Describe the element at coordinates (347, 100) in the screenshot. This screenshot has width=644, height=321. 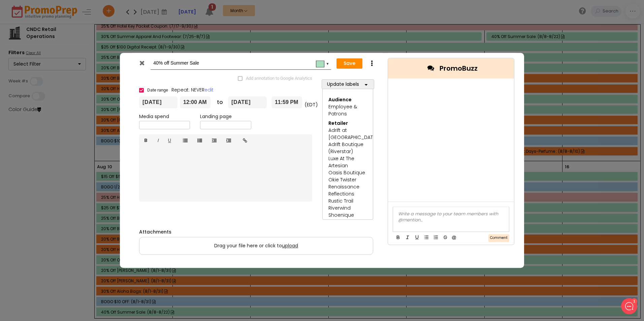
I see `div: Audience` at that location.